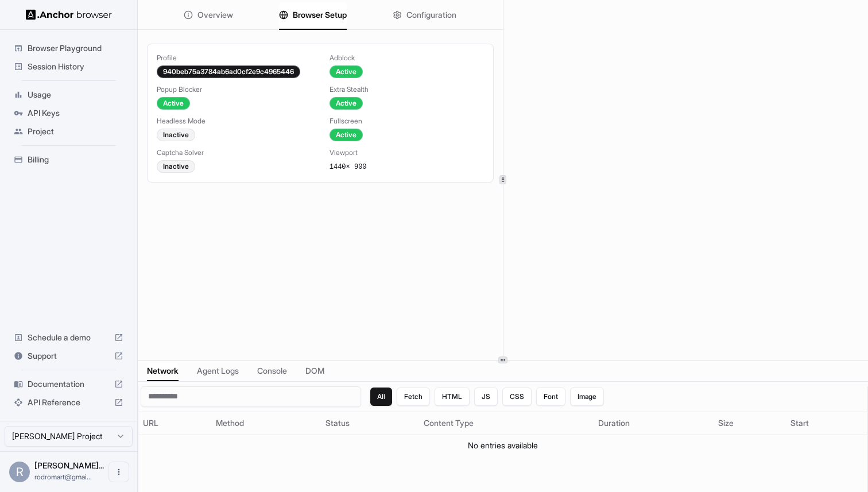 The image size is (868, 492). Describe the element at coordinates (63, 476) in the screenshot. I see `span: rodromart@gmail.com` at that location.